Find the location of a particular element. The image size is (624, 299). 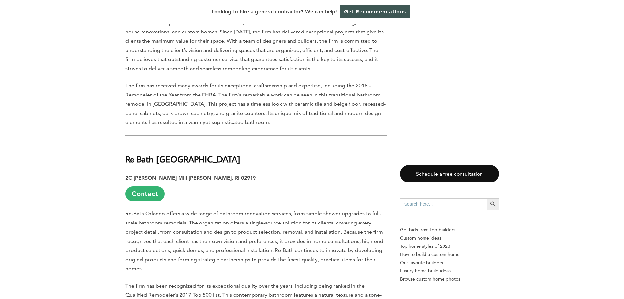

p: Luxury home build ideas is located at coordinates (450, 270).